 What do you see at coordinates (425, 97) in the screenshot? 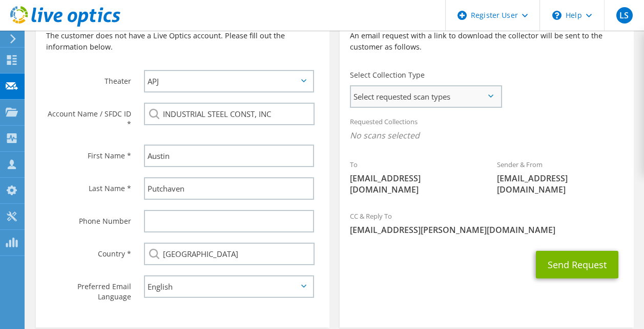
I see `span: Select requested scan types` at bounding box center [425, 97].